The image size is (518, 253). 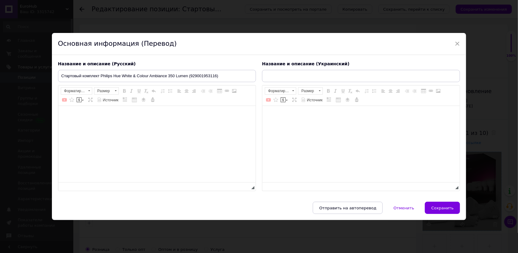 I want to click on span: Название и описание (Русский), so click(x=97, y=64).